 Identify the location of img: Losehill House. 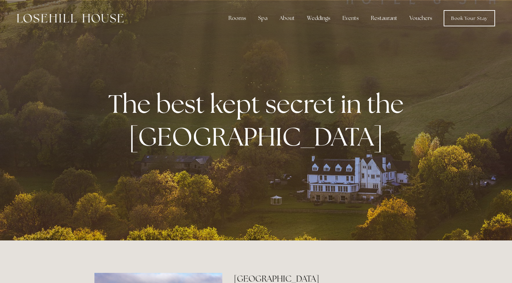
(70, 18).